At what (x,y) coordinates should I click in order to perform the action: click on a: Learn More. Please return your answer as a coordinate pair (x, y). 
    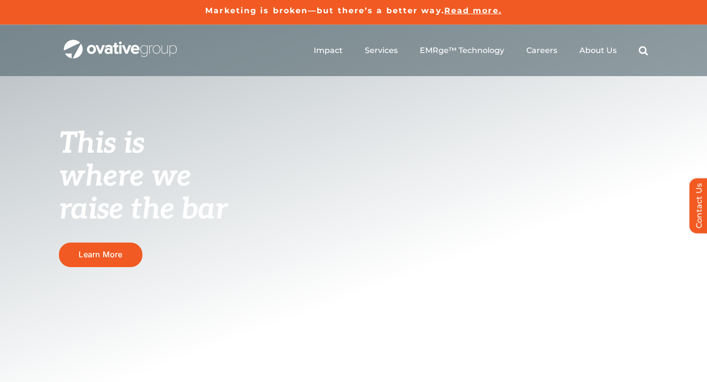
    Looking at the image, I should click on (101, 254).